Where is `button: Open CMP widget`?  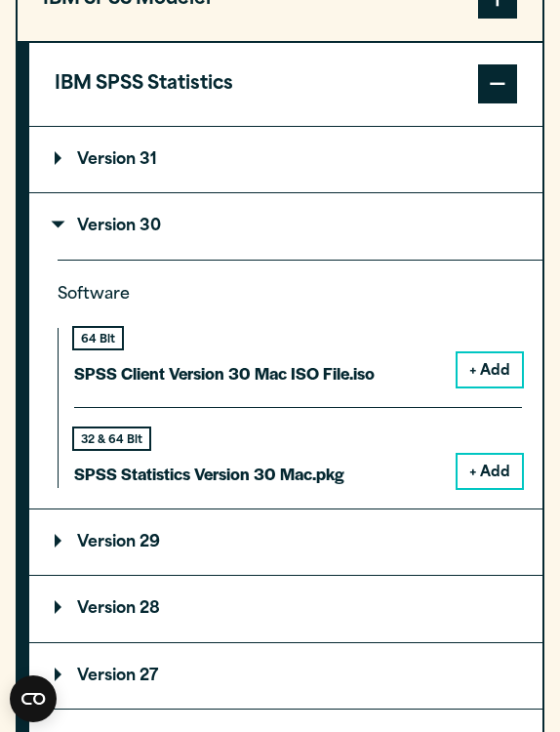
button: Open CMP widget is located at coordinates (33, 698).